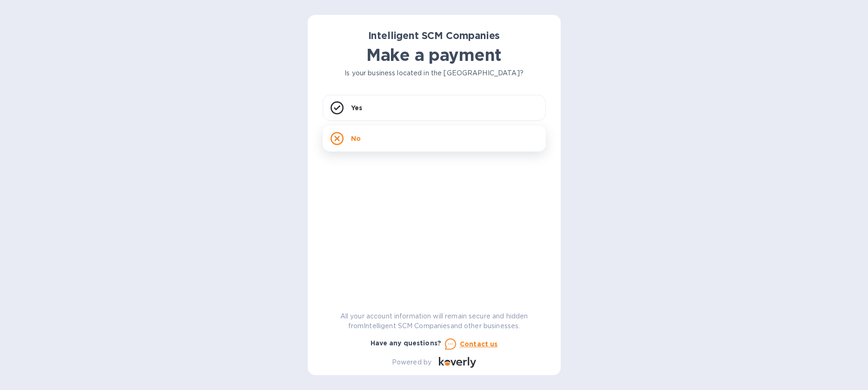 The height and width of the screenshot is (390, 868). What do you see at coordinates (356, 139) in the screenshot?
I see `p: No` at bounding box center [356, 139].